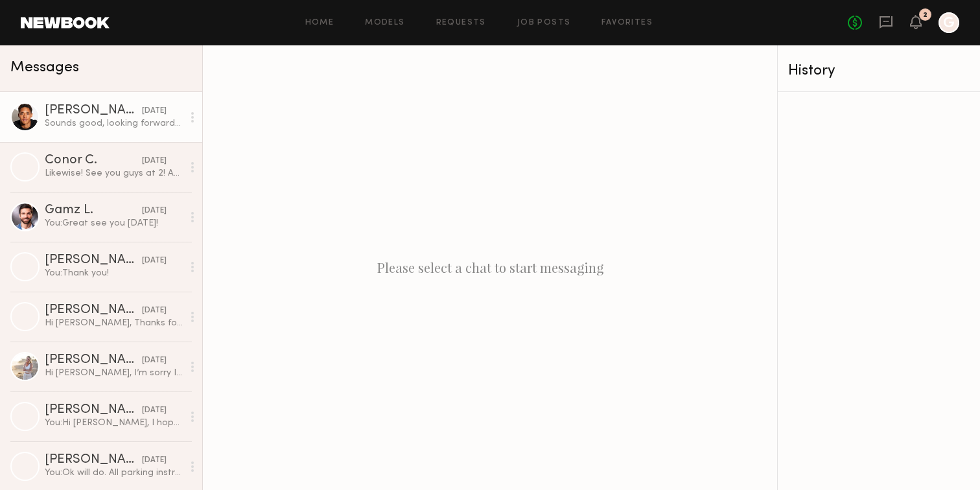  What do you see at coordinates (385, 22) in the screenshot?
I see `a: Models` at bounding box center [385, 22].